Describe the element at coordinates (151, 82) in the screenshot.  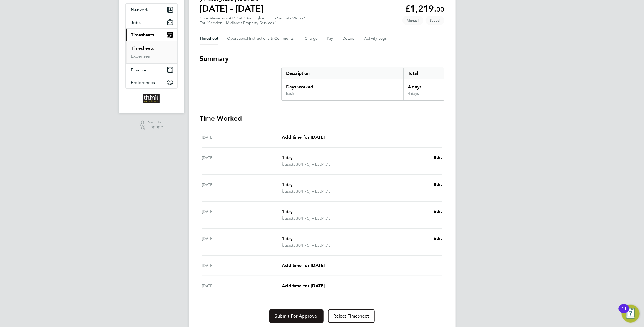
I see `button: Preferences` at that location.